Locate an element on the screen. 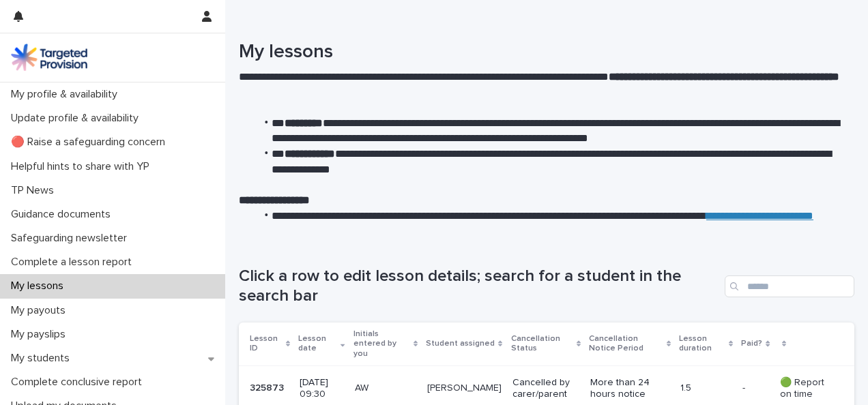 Image resolution: width=868 pixels, height=405 pixels. p: Helpful hints to share with YP is located at coordinates (83, 167).